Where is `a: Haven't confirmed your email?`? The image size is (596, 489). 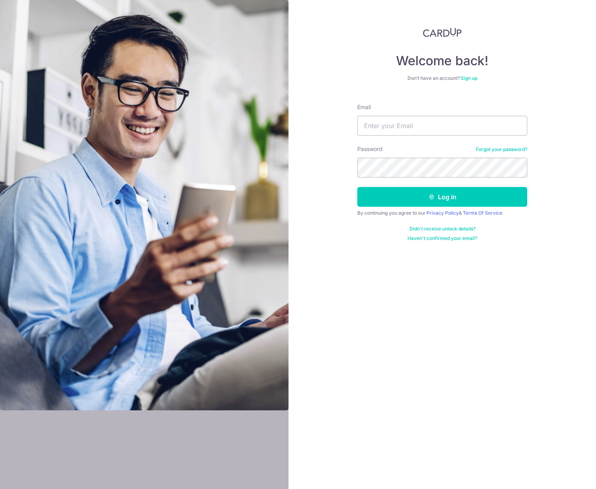
a: Haven't confirmed your email? is located at coordinates (442, 238).